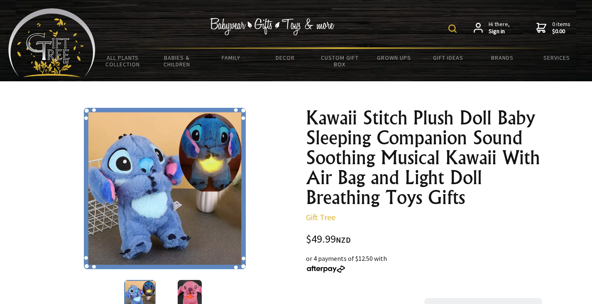  I want to click on img: Kawaii Stitch Plush Doll Baby Sleeping Companion Sound Soothing Musical Kawaii With Air Bag and L..., so click(165, 189).